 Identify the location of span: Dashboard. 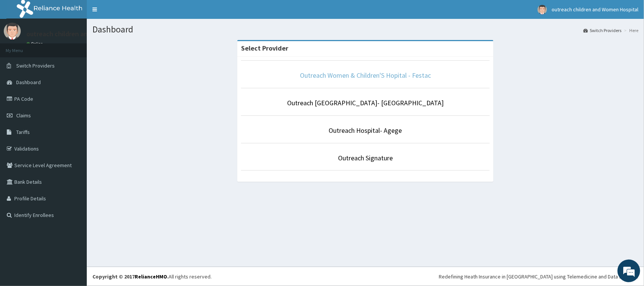
(28, 82).